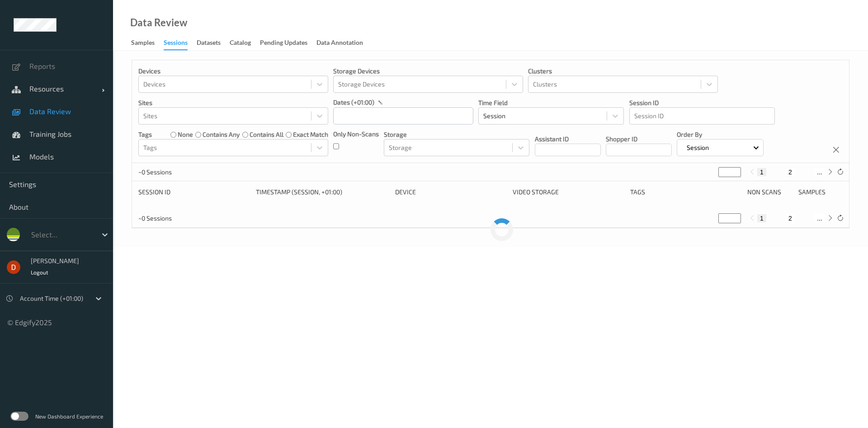 The height and width of the screenshot is (428, 868). I want to click on div: Catalog, so click(240, 43).